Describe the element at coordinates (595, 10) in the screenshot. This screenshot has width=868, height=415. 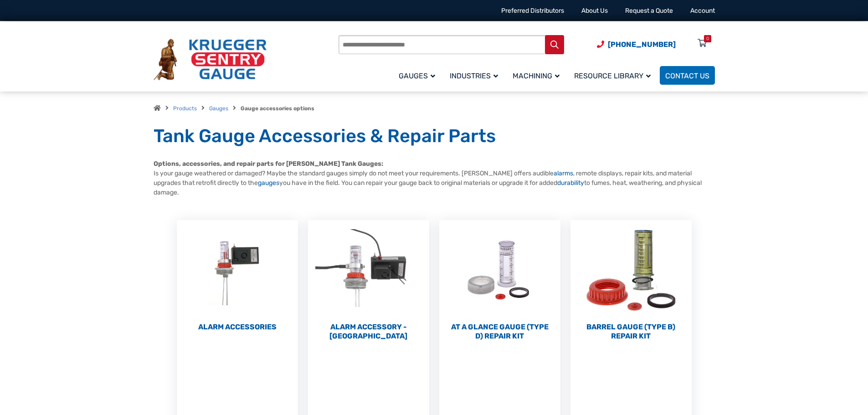
I see `a: About Us` at that location.